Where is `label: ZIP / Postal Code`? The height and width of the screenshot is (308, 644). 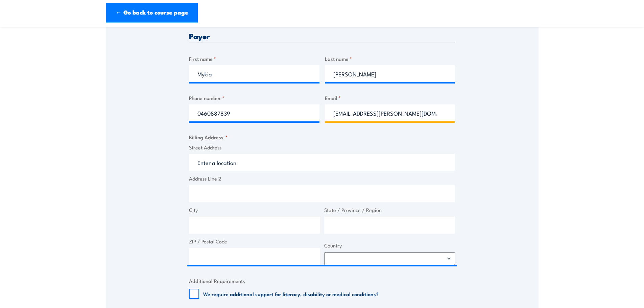
label: ZIP / Postal Code is located at coordinates (254, 241).